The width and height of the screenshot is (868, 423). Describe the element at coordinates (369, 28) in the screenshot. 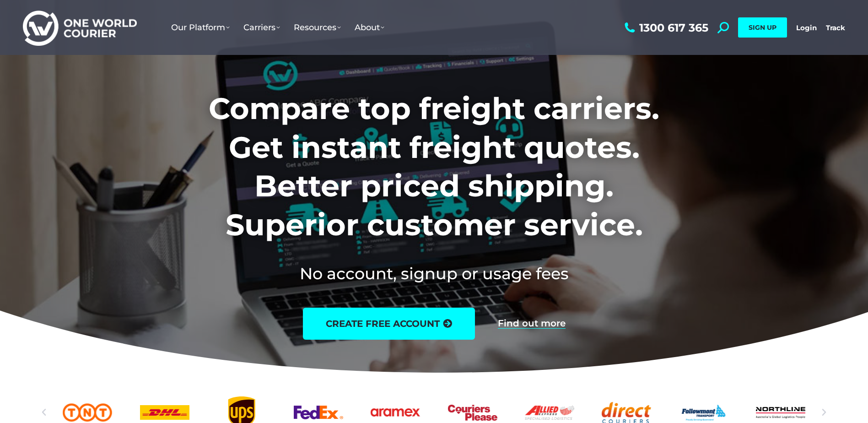

I see `span: About` at that location.